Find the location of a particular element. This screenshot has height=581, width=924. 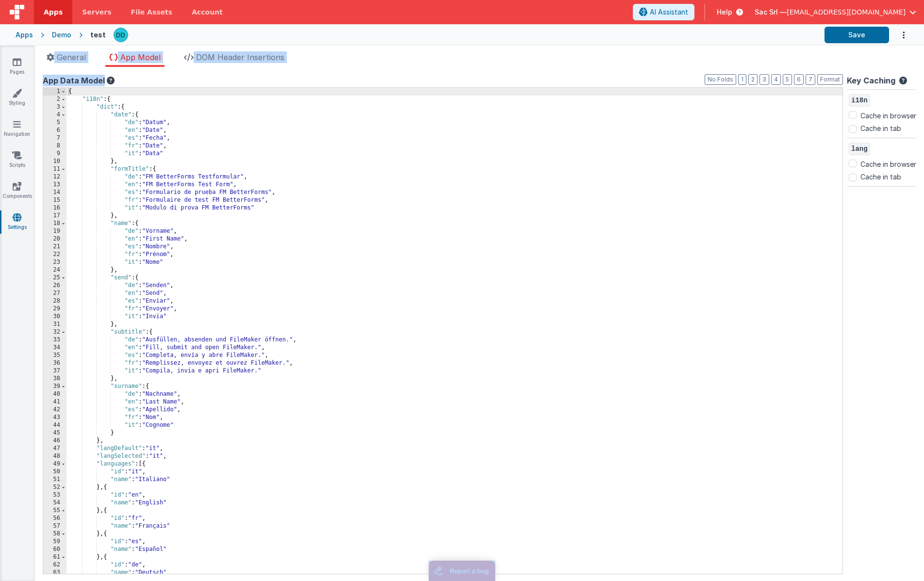

div: 43 is located at coordinates (55, 418).